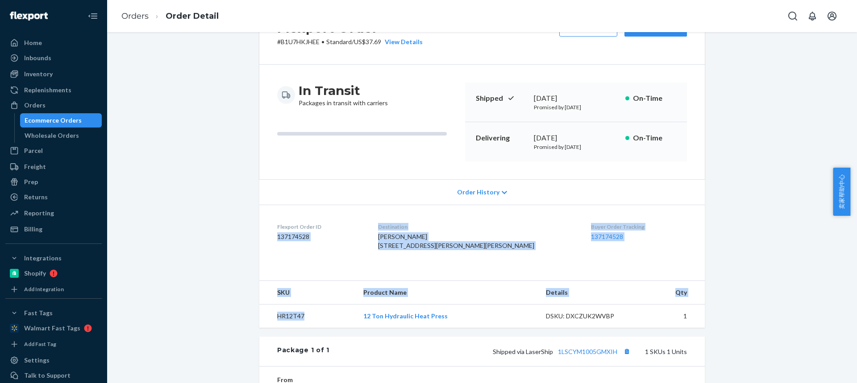 This screenshot has height=383, width=857. I want to click on div: Returns, so click(36, 197).